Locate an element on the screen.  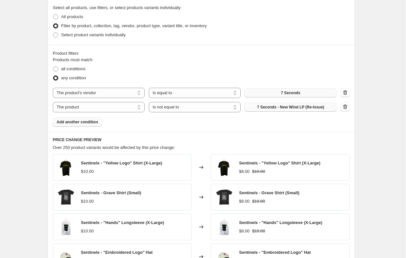
span: Products must match: is located at coordinates (73, 59).